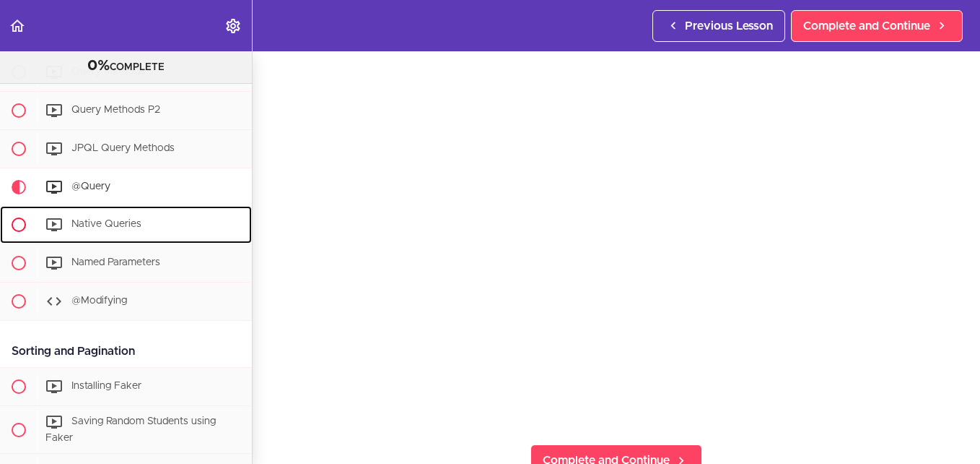  Describe the element at coordinates (719, 26) in the screenshot. I see `a: Previous Lesson` at that location.